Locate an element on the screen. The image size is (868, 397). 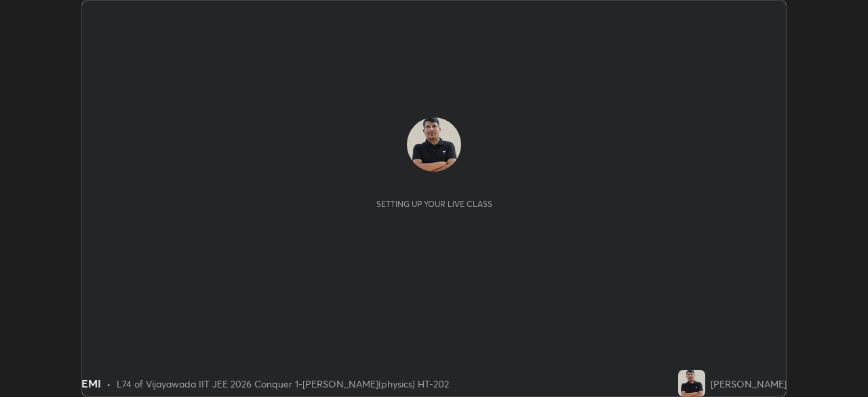
div: EMI is located at coordinates (91, 383).